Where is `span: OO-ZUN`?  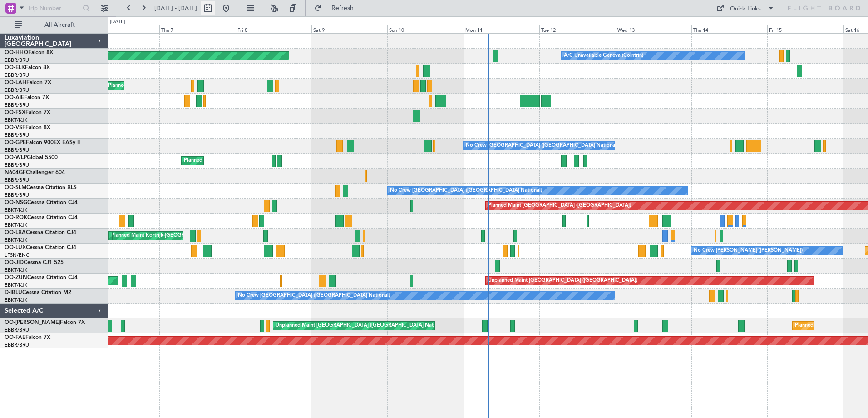 span: OO-ZUN is located at coordinates (16, 277).